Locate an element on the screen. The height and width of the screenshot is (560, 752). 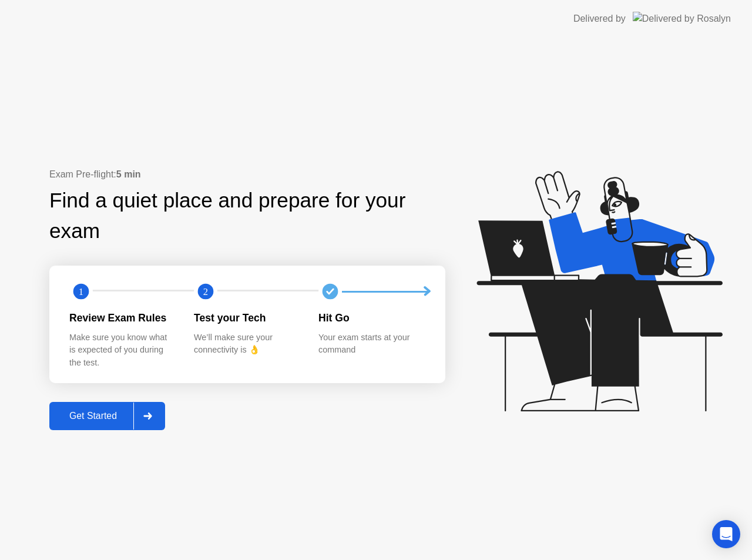
text: 1 is located at coordinates (81, 292).